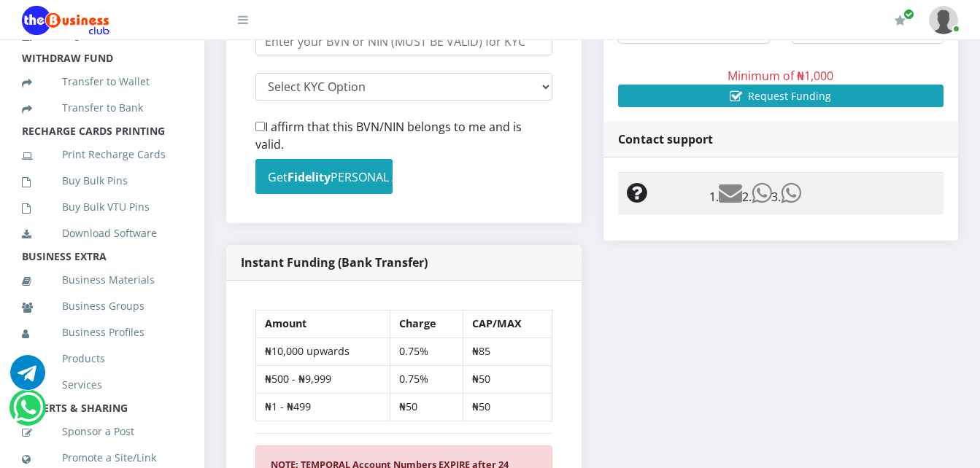  What do you see at coordinates (102, 432) in the screenshot?
I see `a: Sponsor a Post` at bounding box center [102, 432].